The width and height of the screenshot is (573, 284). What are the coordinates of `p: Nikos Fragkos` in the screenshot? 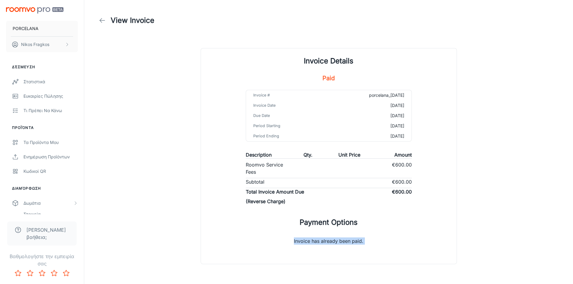 It's located at (35, 45).